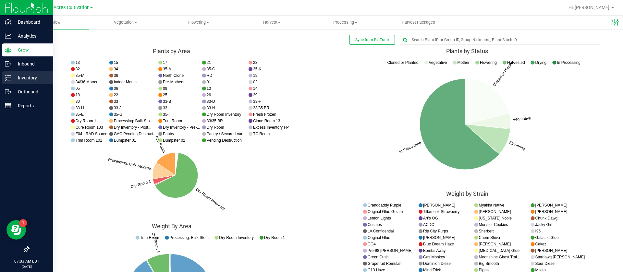 Image resolution: width=623 pixels, height=272 pixels. I want to click on text: Pantry, so click(168, 134).